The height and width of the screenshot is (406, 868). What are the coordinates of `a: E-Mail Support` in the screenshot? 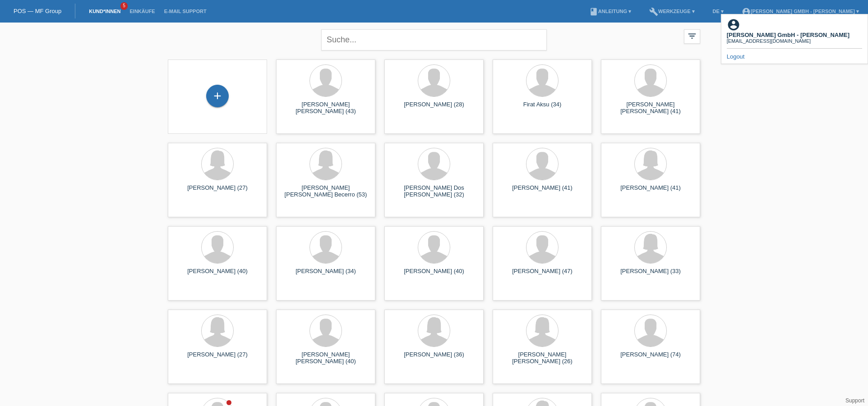 It's located at (185, 11).